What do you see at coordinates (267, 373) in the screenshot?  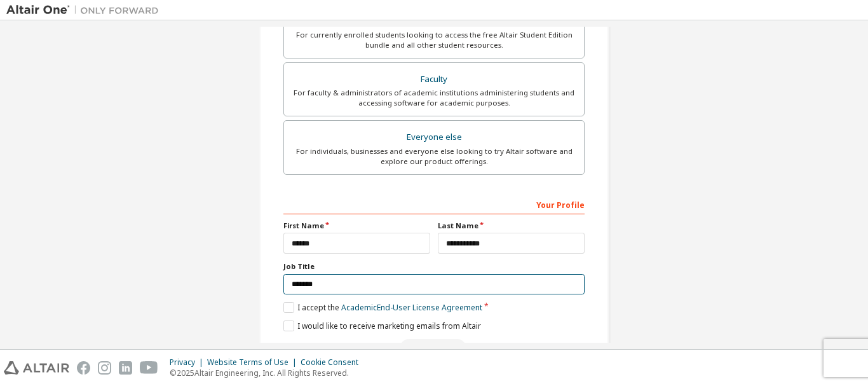 I see `p: © 2025 Altair Engineering, Inc. All Rights Reserved.` at bounding box center [267, 373].